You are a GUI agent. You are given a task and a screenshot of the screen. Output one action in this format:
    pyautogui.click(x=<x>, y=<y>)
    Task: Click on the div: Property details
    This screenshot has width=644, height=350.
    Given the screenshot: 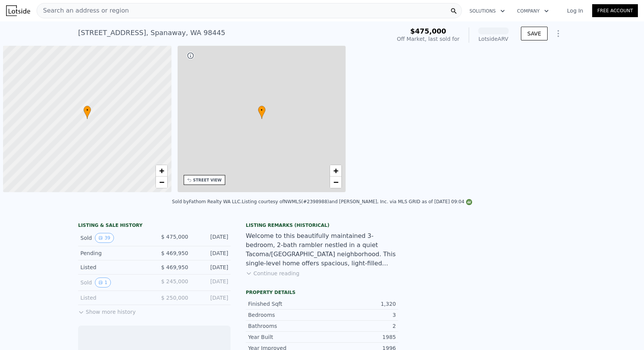 What is the action you would take?
    pyautogui.click(x=322, y=292)
    